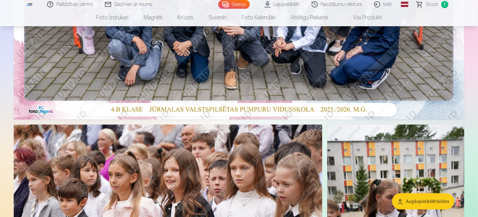 The width and height of the screenshot is (478, 217). I want to click on a: Suvenīri, so click(217, 17).